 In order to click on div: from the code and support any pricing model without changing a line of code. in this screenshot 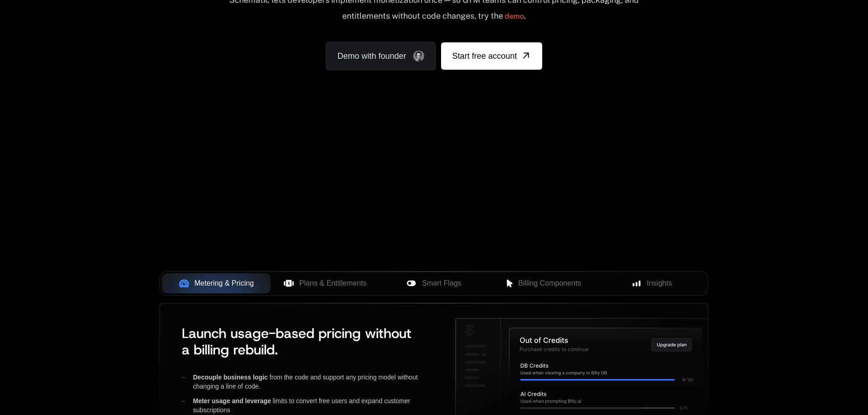, I will do `click(311, 381)`.